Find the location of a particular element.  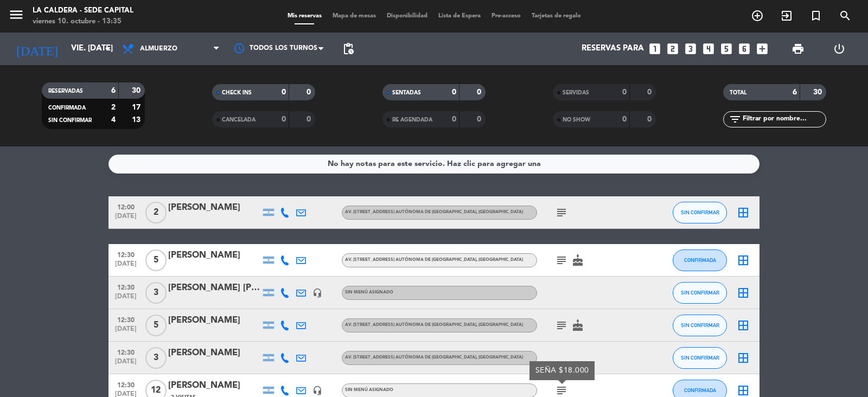

i: turned_in_not is located at coordinates (816, 16).